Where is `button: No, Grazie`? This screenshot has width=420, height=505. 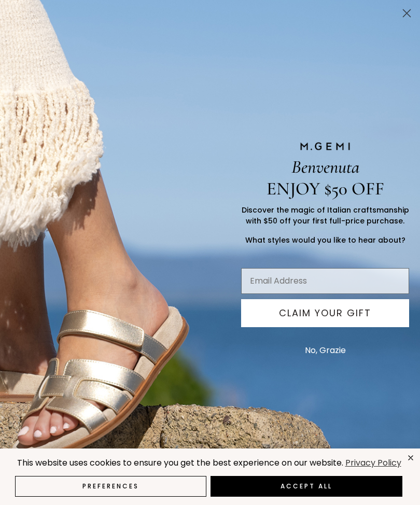
button: No, Grazie is located at coordinates (325, 351).